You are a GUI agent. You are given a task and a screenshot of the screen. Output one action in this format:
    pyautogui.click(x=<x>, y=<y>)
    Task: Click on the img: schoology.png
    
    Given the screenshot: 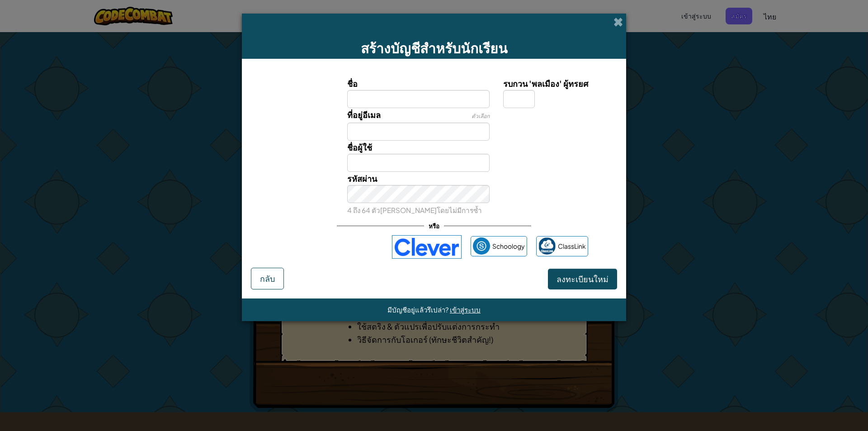 What is the action you would take?
    pyautogui.click(x=481, y=246)
    